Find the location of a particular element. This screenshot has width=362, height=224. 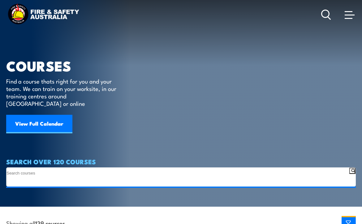

p: Find a course thats right for you and your team. We can train on your worksite, in our training c... is located at coordinates (62, 92).